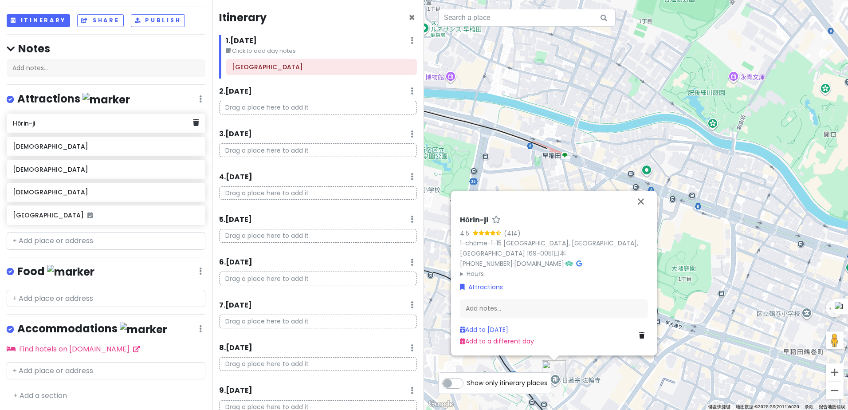  What do you see at coordinates (554, 372) in the screenshot?
I see `div: Hōrin-ji` at bounding box center [554, 372].